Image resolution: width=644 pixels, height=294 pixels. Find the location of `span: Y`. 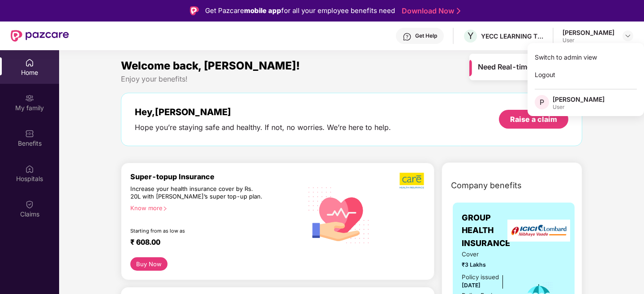

span: Y is located at coordinates (471, 36).